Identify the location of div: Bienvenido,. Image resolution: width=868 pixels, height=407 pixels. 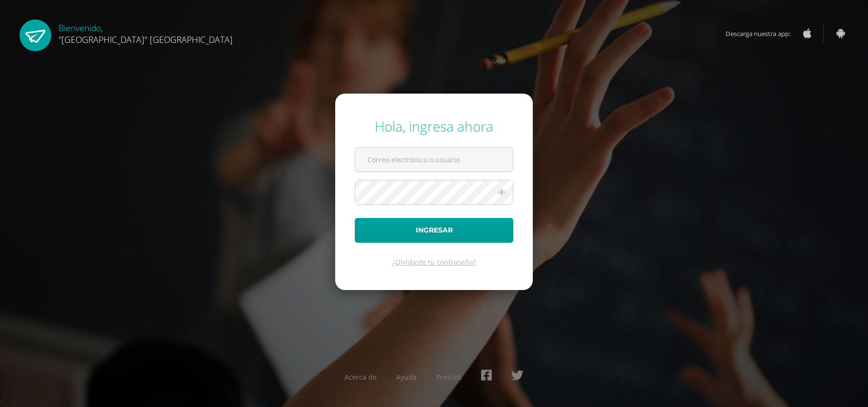
(145, 32).